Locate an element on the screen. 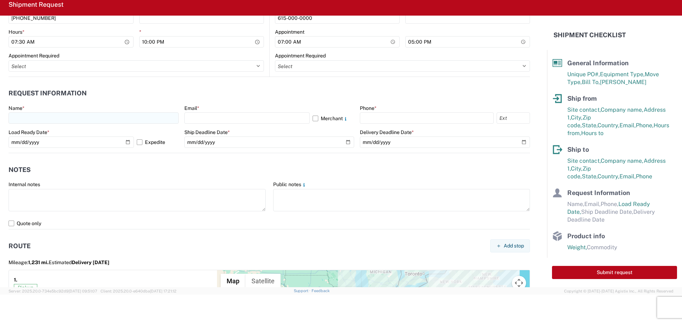 The width and height of the screenshot is (682, 323). label: Name is located at coordinates (16, 108).